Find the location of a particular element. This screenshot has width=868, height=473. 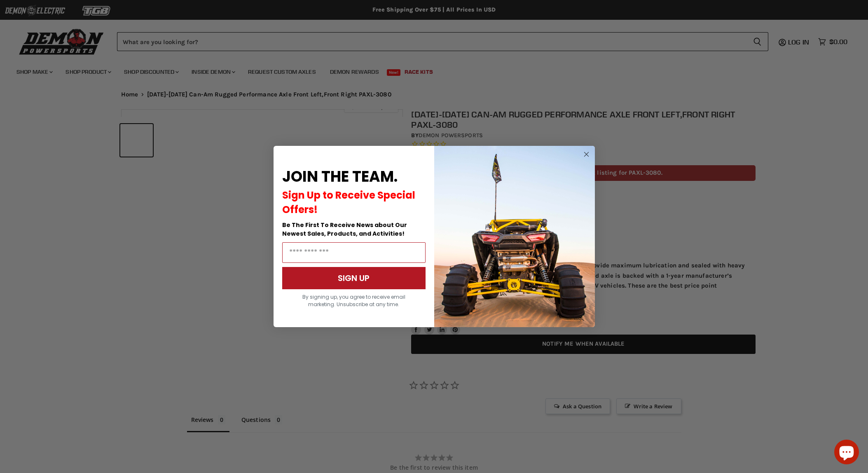

inbox-online-store-chat: Shopify online store chat is located at coordinates (847, 453).